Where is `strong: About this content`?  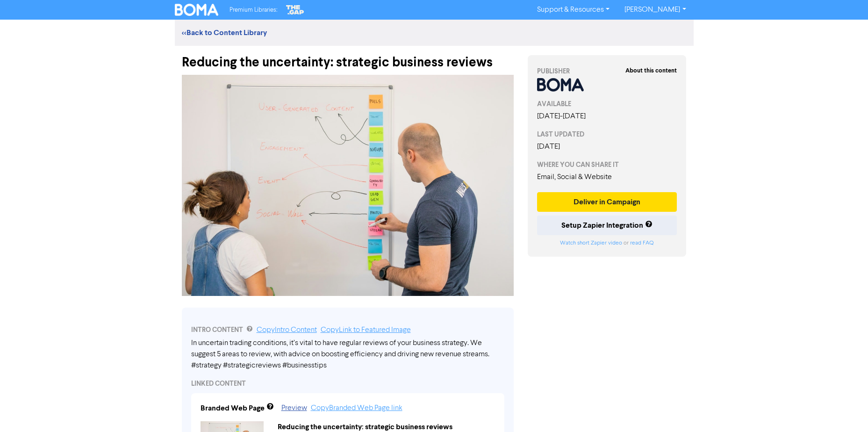 strong: About this content is located at coordinates (651, 71).